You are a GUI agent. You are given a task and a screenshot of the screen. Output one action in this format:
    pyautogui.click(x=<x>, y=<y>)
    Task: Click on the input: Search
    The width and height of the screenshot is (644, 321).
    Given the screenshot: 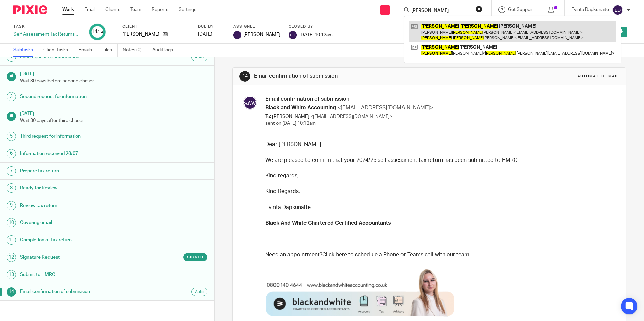 What is the action you would take?
    pyautogui.click(x=441, y=11)
    